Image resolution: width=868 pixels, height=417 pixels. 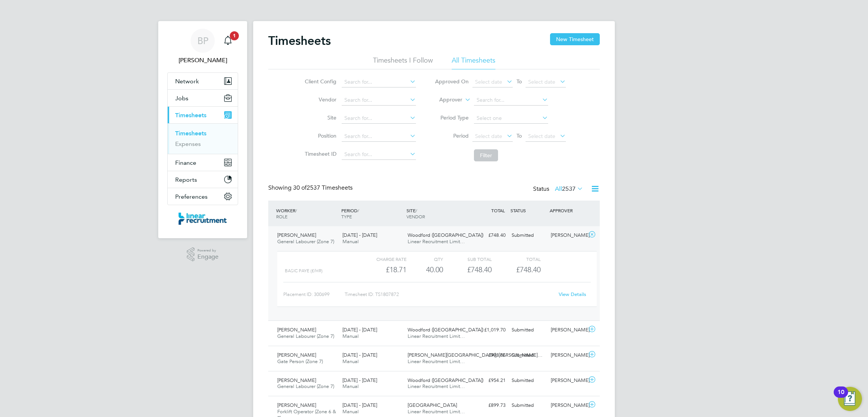 I want to click on span: Bethan Parr, so click(x=203, y=60).